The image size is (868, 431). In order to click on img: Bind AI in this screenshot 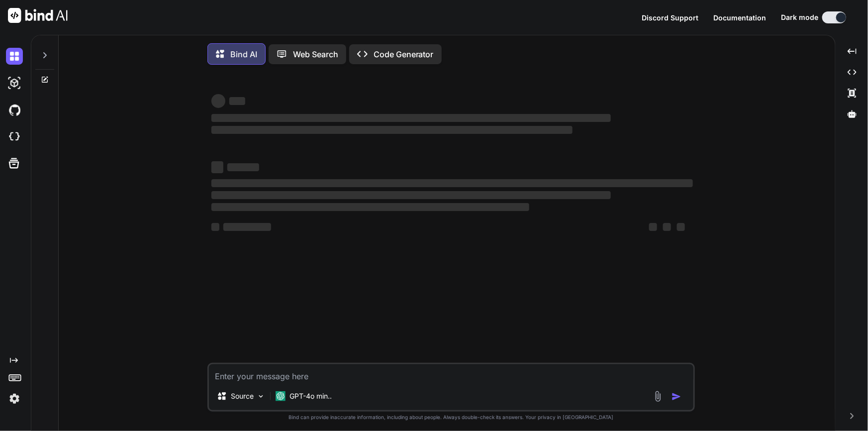, I will do `click(38, 15)`.